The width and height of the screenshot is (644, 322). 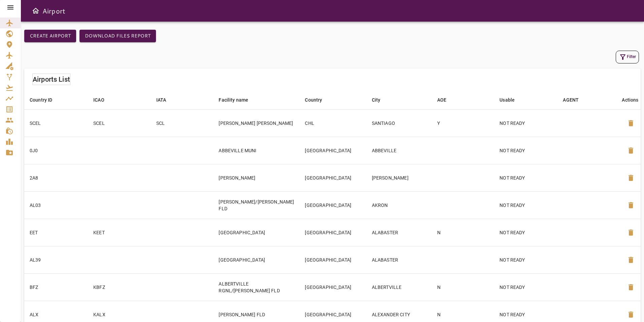 I want to click on div: AGENT, so click(x=571, y=100).